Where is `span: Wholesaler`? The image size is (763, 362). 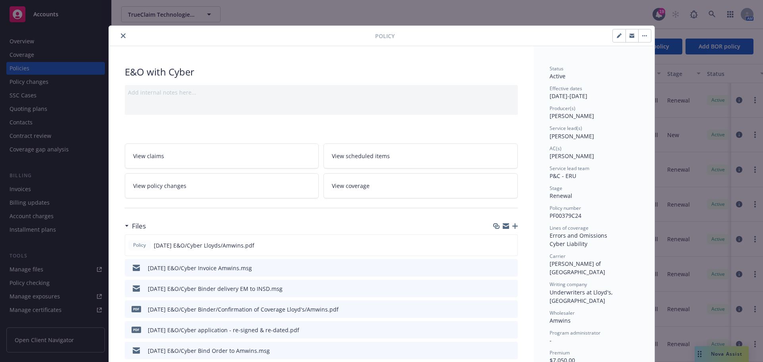 span: Wholesaler is located at coordinates (562, 313).